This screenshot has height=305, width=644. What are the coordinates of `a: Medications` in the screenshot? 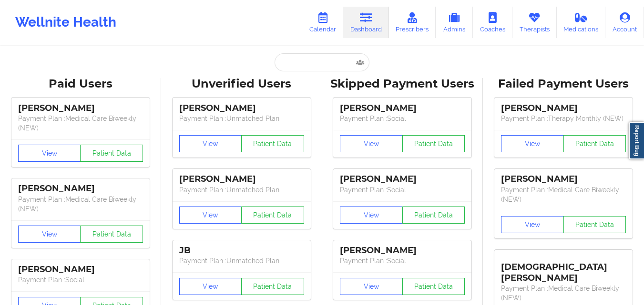 It's located at (582, 22).